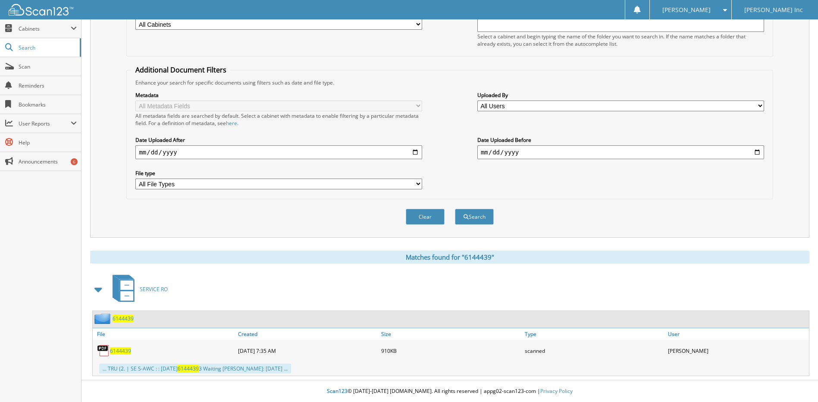 The height and width of the screenshot is (402, 818). Describe the element at coordinates (47, 161) in the screenshot. I see `span: Announcements` at that location.